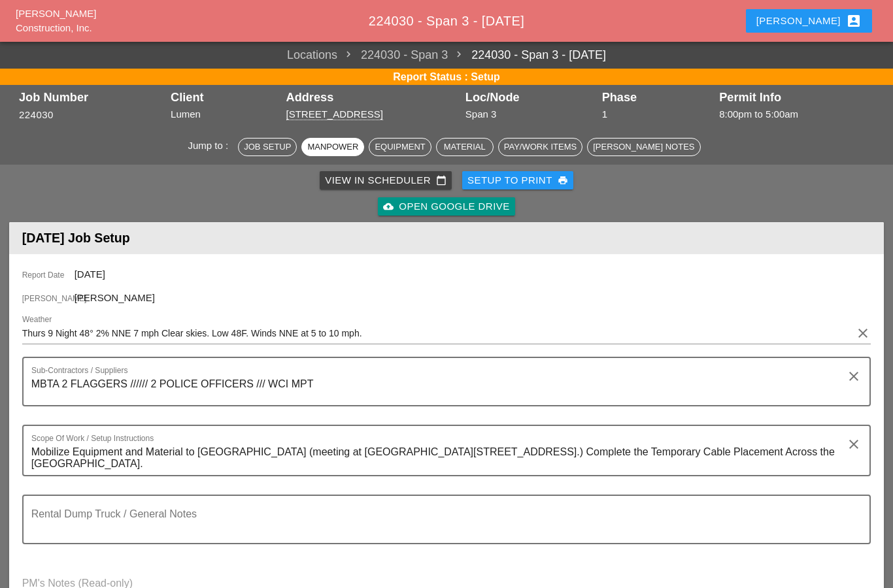  Describe the element at coordinates (540, 147) in the screenshot. I see `div: Pay/Work Items` at that location.